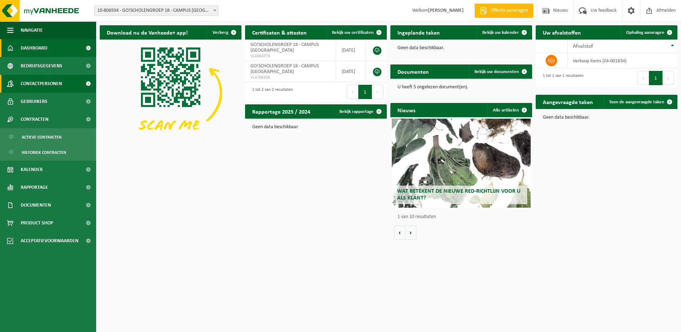  Describe the element at coordinates (48, 152) in the screenshot. I see `a: Historiek contracten` at that location.